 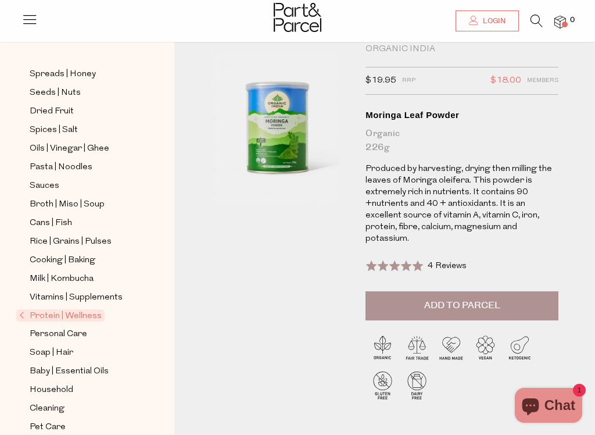 I want to click on a: Milk | Kombucha, so click(x=82, y=278).